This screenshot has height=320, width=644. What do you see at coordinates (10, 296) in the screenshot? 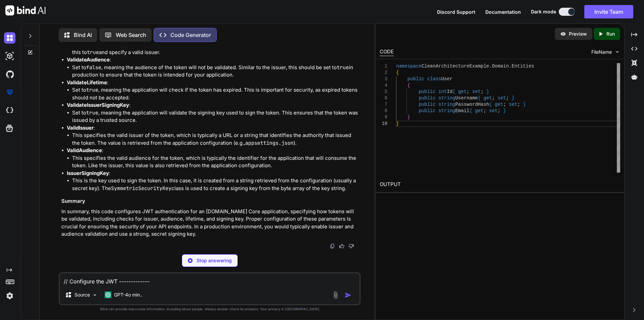
I see `img: settings` at bounding box center [10, 296].